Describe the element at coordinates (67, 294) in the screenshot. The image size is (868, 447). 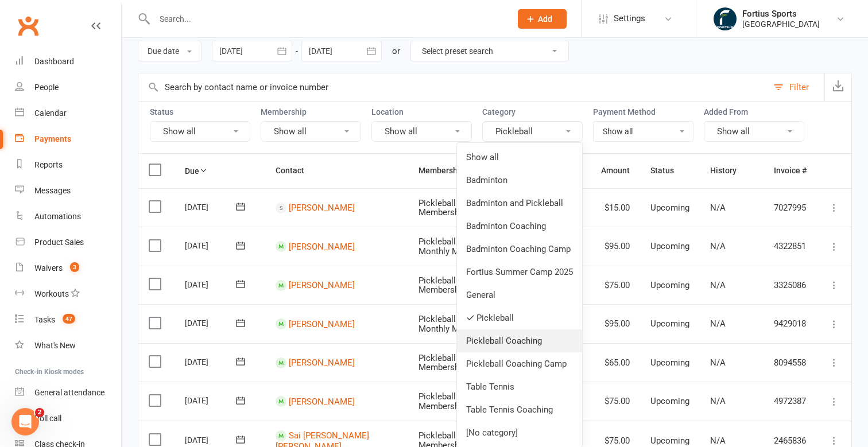
I see `a: Workouts` at that location.